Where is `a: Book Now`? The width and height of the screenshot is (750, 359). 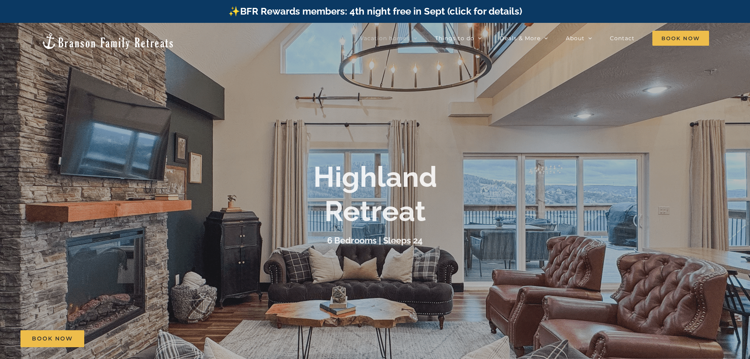
a: Book Now is located at coordinates (52, 338).